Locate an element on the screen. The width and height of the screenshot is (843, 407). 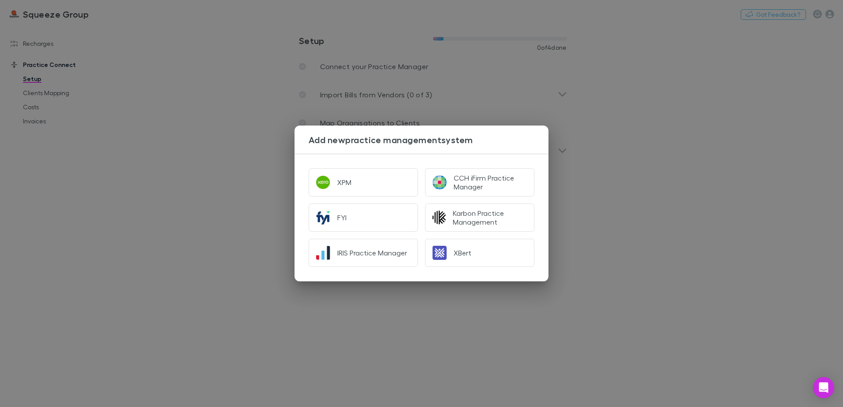
div: IRIS Practice Manager is located at coordinates (372, 253).